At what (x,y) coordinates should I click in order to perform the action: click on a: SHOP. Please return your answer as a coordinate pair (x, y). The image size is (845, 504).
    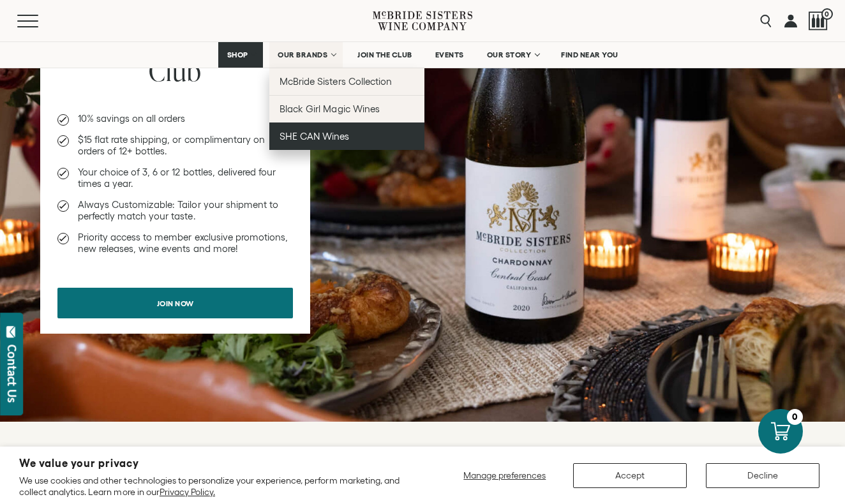
    Looking at the image, I should click on (241, 55).